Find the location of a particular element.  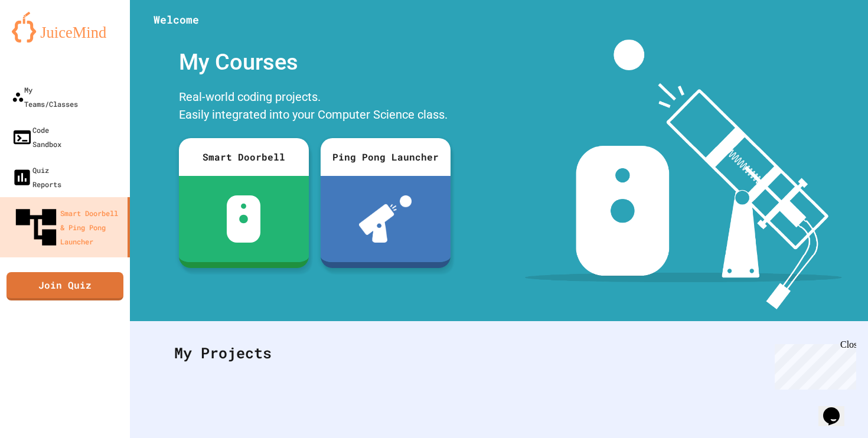

img: ppl-with-ball.png is located at coordinates (385, 219).